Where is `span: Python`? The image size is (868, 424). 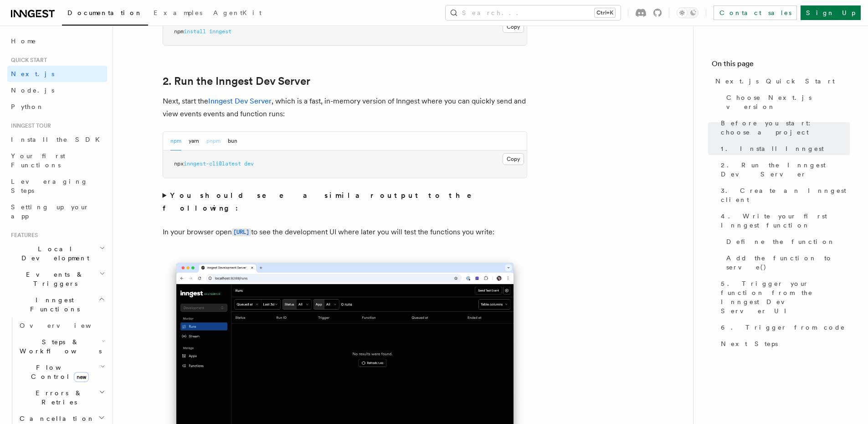
span: Python is located at coordinates (27, 107).